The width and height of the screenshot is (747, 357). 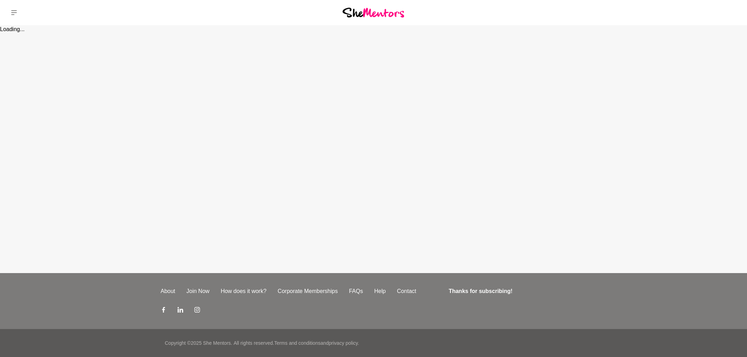 I want to click on p: Copyright © 2025 She Mentors ., so click(x=199, y=343).